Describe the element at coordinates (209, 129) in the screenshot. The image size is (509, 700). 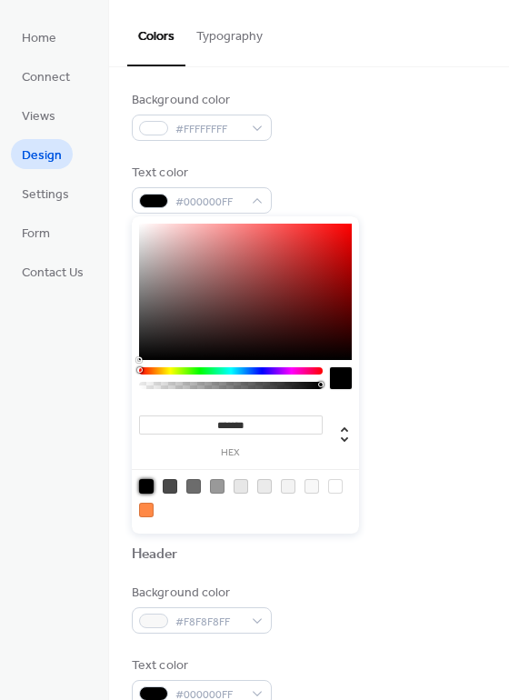
I see `span: #FFFFFFFF` at that location.